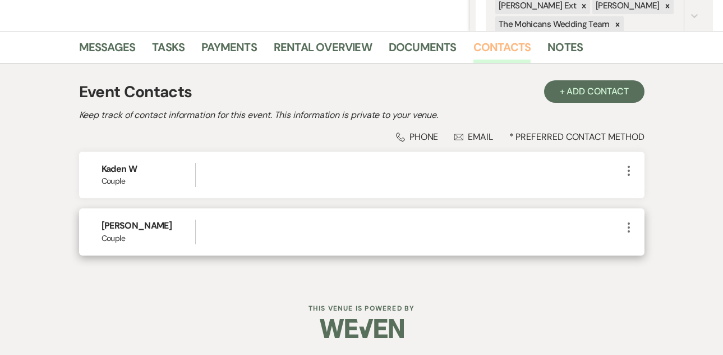 Image resolution: width=723 pixels, height=355 pixels. I want to click on h1: Event Contacts, so click(136, 92).